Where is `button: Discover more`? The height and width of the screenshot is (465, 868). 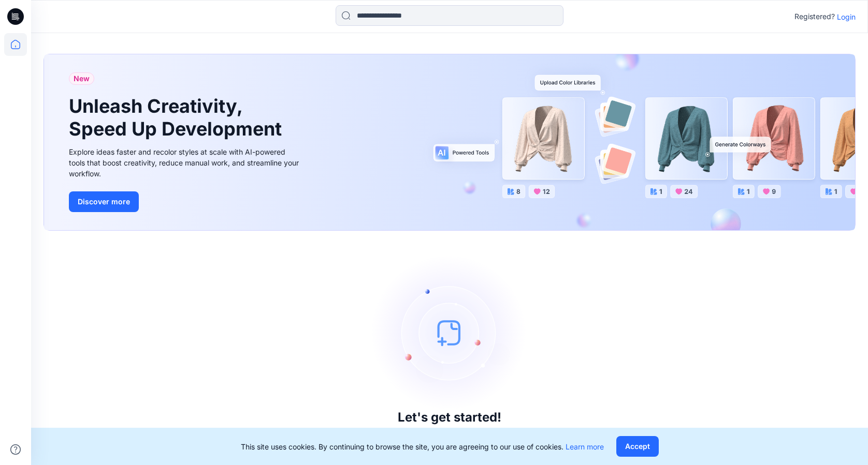 button: Discover more is located at coordinates (103, 202).